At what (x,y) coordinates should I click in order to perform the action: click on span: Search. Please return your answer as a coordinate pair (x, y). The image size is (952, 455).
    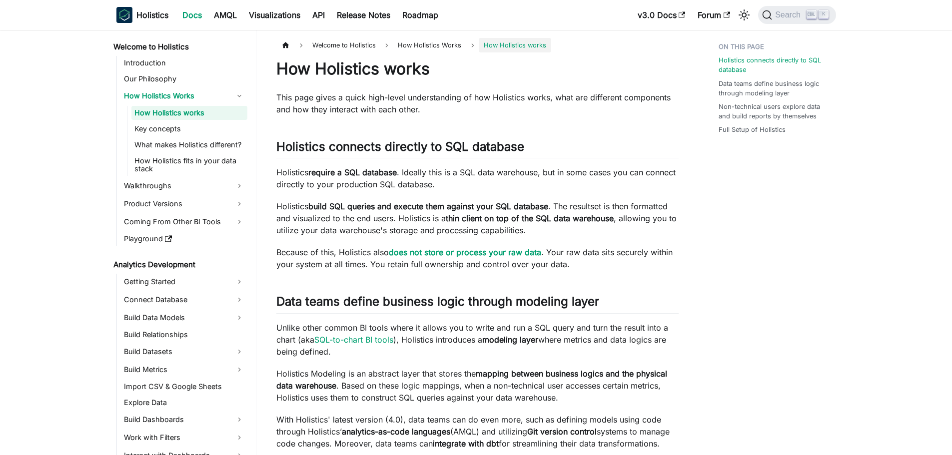
    Looking at the image, I should click on (789, 15).